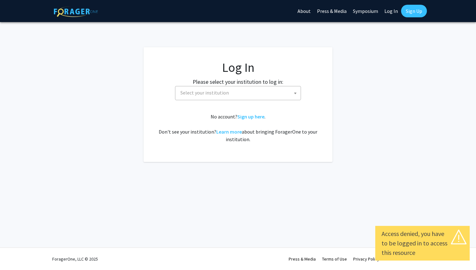 The image size is (476, 270). I want to click on div: Access denied, you have to be logged in to access this resource, so click(422, 243).